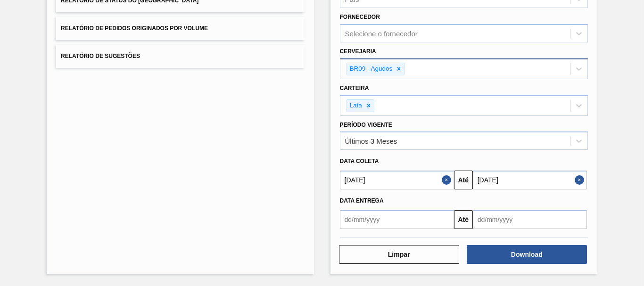 The height and width of the screenshot is (286, 644). What do you see at coordinates (366, 125) in the screenshot?
I see `label: Período Vigente` at bounding box center [366, 125].